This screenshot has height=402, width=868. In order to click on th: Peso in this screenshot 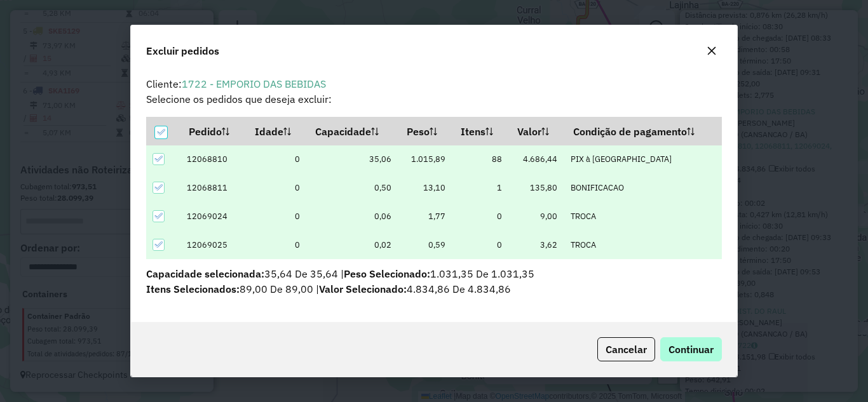, I will do `click(424, 131)`.